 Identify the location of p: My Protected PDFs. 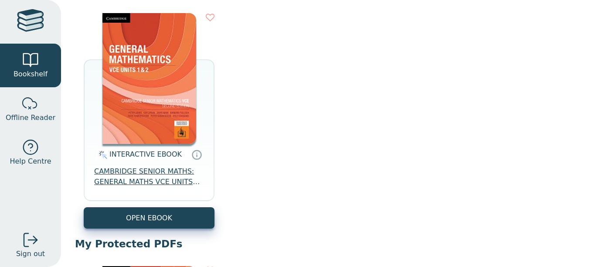
(326, 244).